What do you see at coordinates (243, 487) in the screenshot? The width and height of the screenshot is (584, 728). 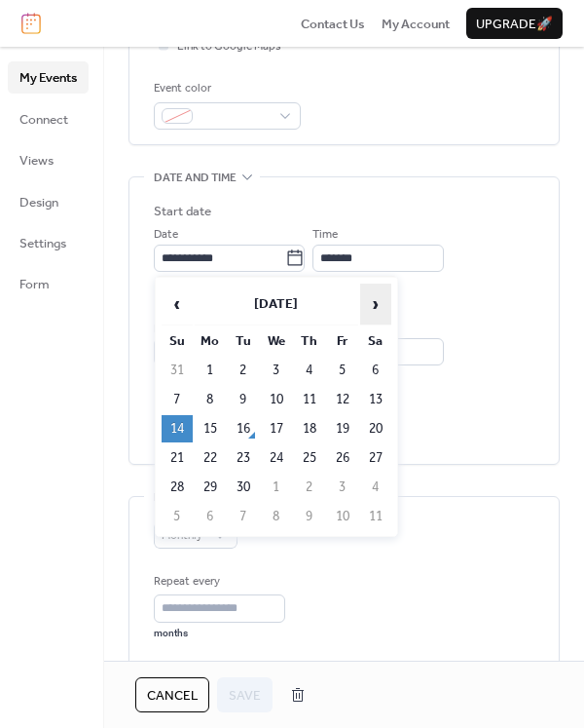 I see `td: 30` at bounding box center [243, 487].